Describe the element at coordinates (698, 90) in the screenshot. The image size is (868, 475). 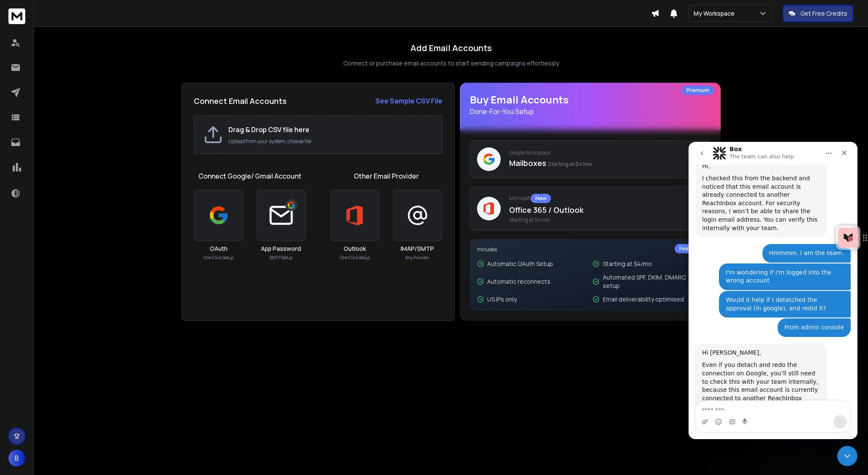
I see `div: Premium` at that location.